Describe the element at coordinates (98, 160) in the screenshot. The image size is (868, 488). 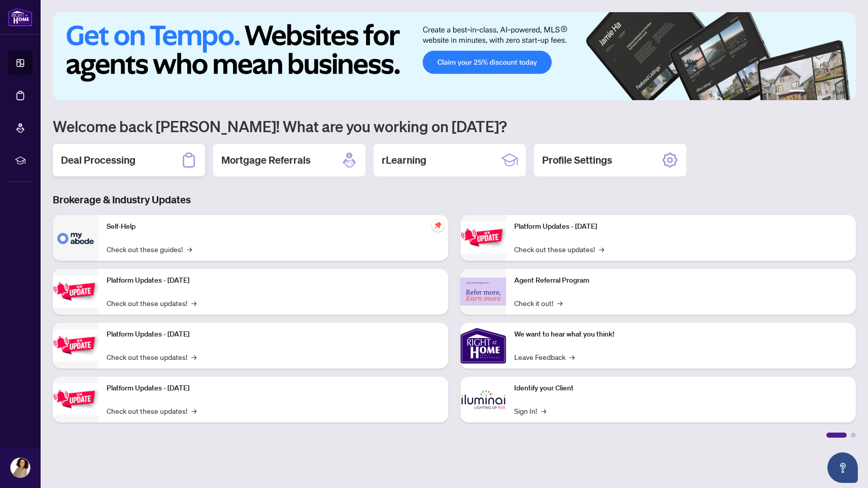
I see `h2: Deal Processing` at that location.